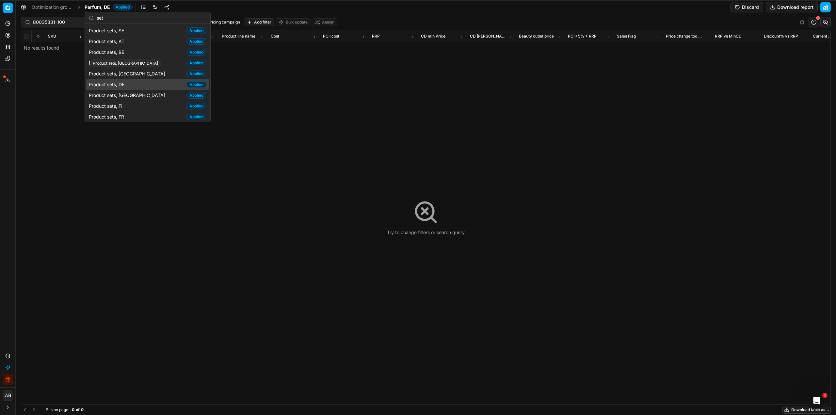  I want to click on button: Pricing campaign, so click(224, 22).